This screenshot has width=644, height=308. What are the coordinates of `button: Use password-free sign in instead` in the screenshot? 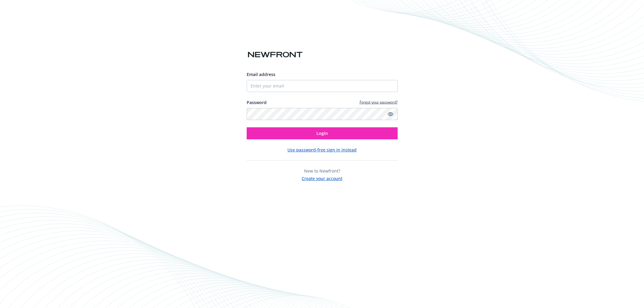 It's located at (322, 150).